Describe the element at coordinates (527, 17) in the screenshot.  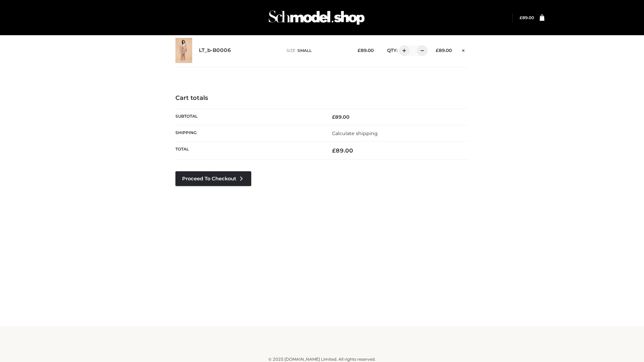
I see `a: £89.00` at that location.